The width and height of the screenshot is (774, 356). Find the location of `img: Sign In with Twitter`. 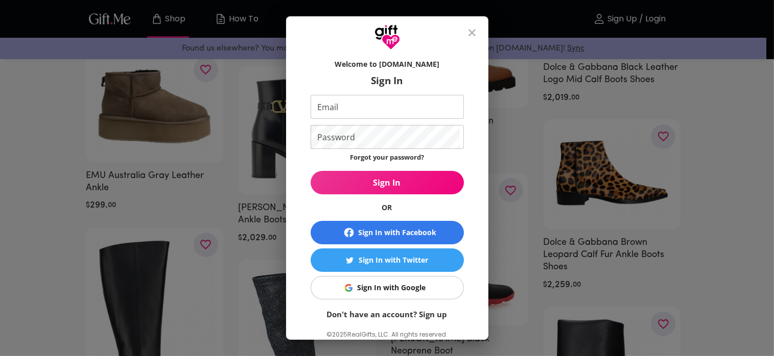

img: Sign In with Twitter is located at coordinates (349, 260).